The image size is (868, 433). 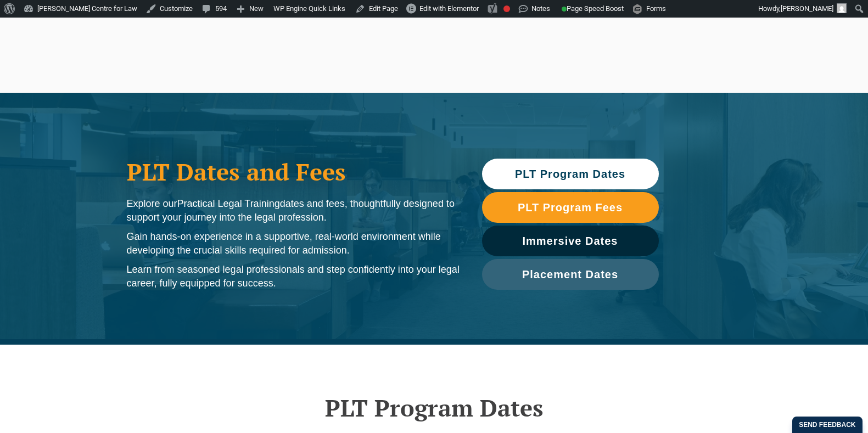 I want to click on span: Immersive Dates, so click(x=570, y=241).